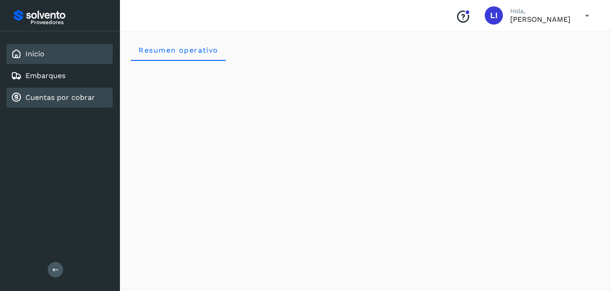 The width and height of the screenshot is (611, 291). I want to click on a: Cuentas por cobrar, so click(60, 97).